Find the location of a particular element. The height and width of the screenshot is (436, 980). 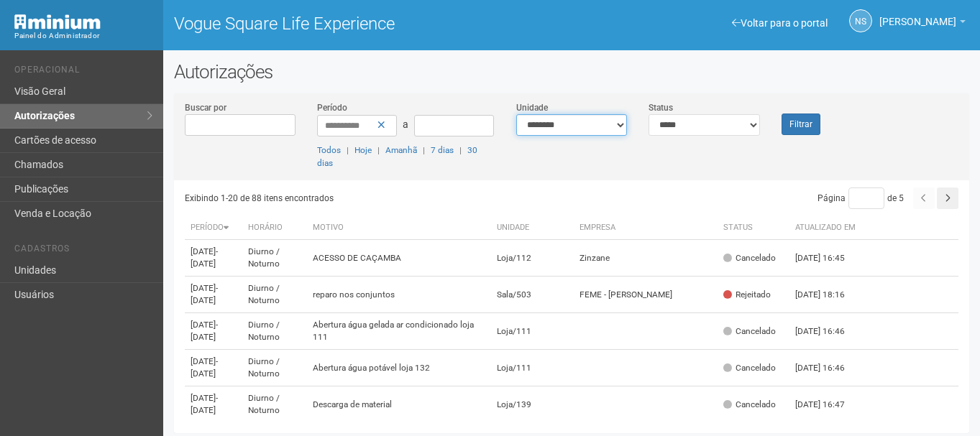

td: Loja/139 is located at coordinates (532, 404).